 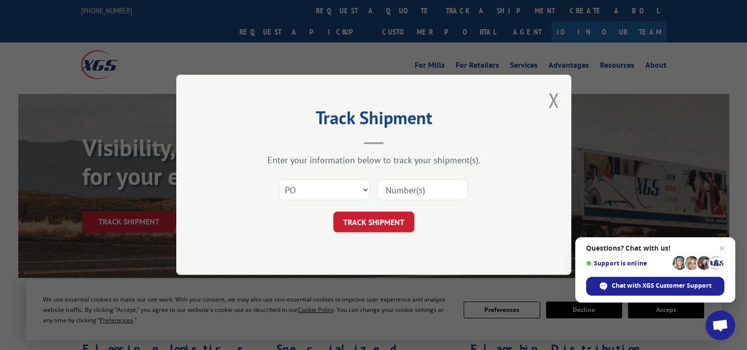 I want to click on span: Questions? Chat with us!, so click(x=655, y=248).